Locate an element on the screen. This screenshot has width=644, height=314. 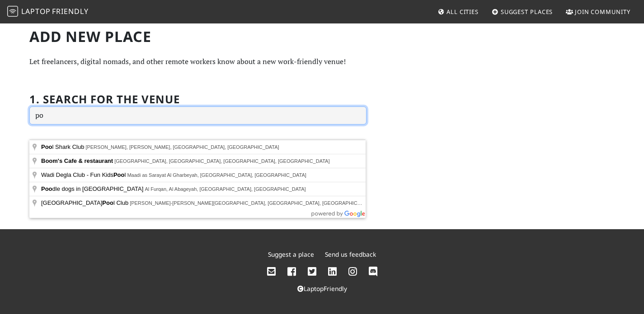
span: Friendly is located at coordinates (70, 11).